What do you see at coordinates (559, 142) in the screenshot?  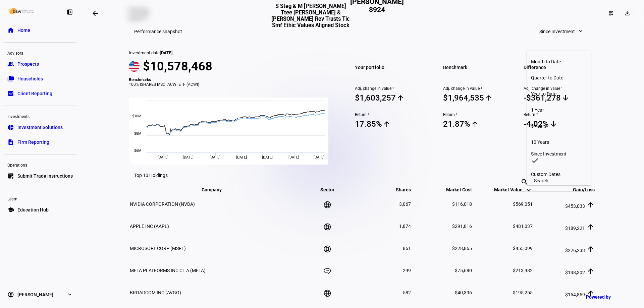 I see `div: 10 Years` at bounding box center [559, 142].